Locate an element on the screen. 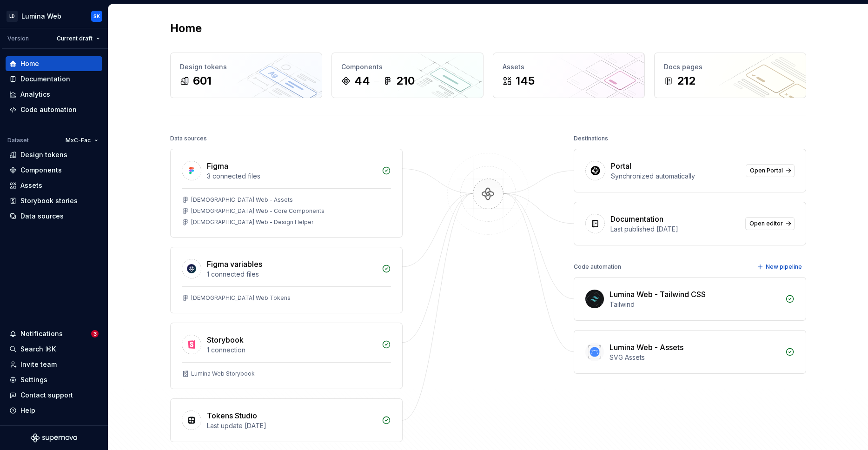 Image resolution: width=868 pixels, height=450 pixels. div: Lumina Web - Tailwind CSS is located at coordinates (657, 294).